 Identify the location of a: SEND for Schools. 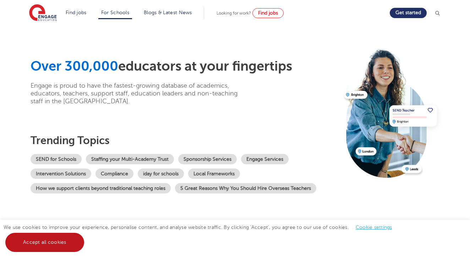
(56, 159).